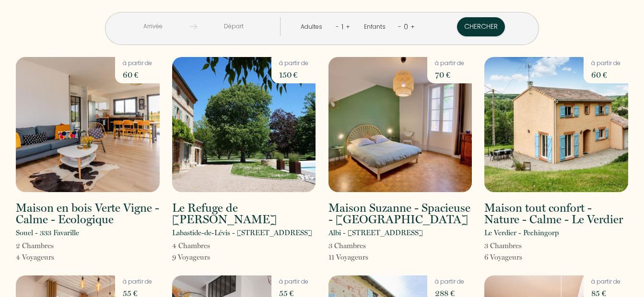 This screenshot has width=644, height=297. Describe the element at coordinates (35, 246) in the screenshot. I see `p: 2 Chambre` at that location.